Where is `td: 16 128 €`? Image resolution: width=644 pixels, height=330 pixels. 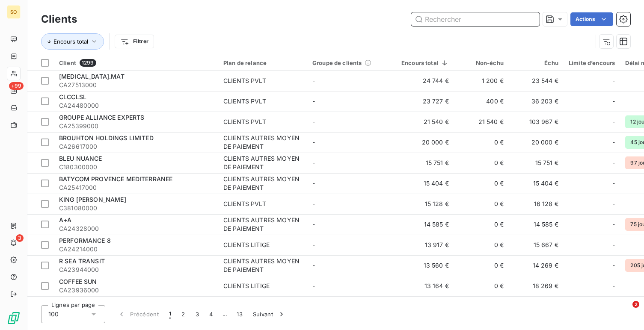
td: 16 128 € is located at coordinates (536, 204).